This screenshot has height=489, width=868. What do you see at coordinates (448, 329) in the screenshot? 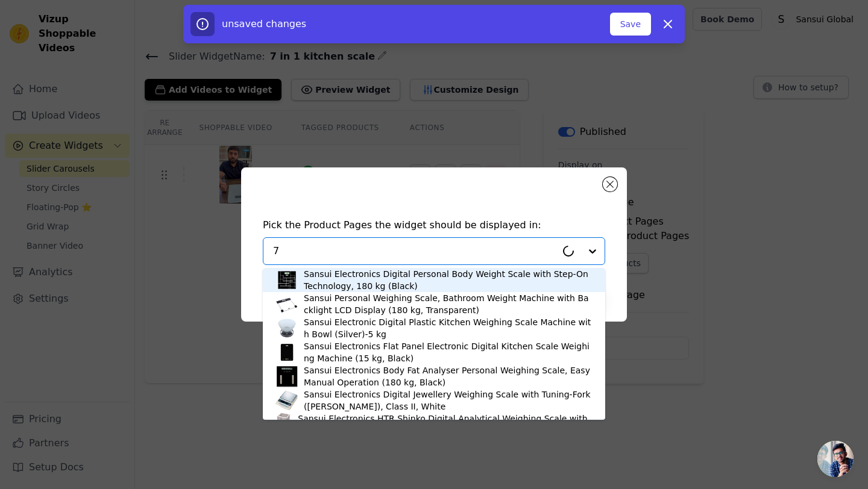
I see `div: Sansui Electronic Digital Plastic Kitchen Weighing Scale Machine with Bowl (Silver)-5 kg` at bounding box center [448, 329].